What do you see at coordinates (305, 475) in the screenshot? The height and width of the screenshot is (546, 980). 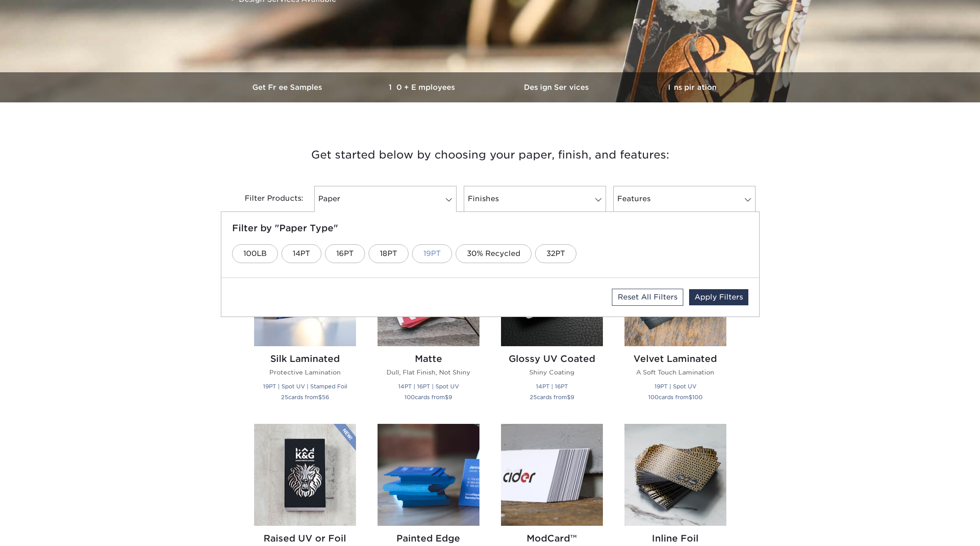 I see `img: Raised UV or Foil Business Cards` at bounding box center [305, 475].